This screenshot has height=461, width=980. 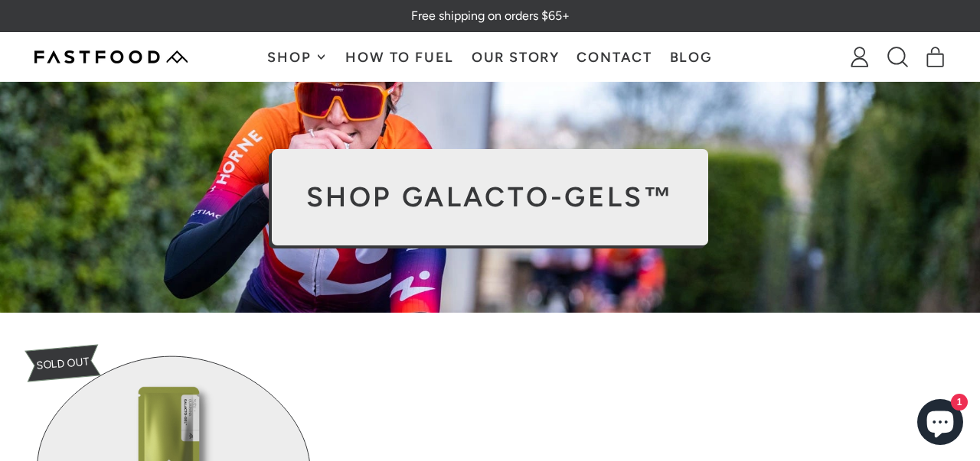 What do you see at coordinates (400, 57) in the screenshot?
I see `a: How To Fuel` at bounding box center [400, 57].